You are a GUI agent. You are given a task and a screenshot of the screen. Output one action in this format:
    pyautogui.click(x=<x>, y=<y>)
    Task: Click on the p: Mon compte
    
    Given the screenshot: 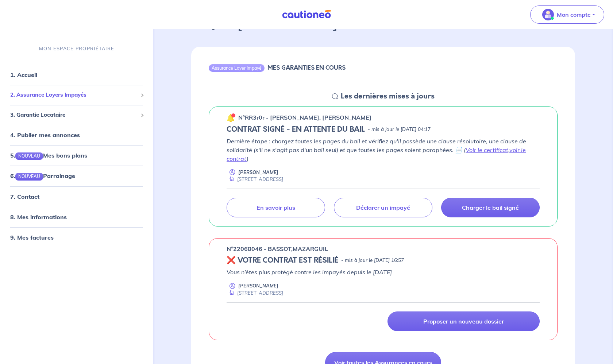 What is the action you would take?
    pyautogui.click(x=574, y=14)
    